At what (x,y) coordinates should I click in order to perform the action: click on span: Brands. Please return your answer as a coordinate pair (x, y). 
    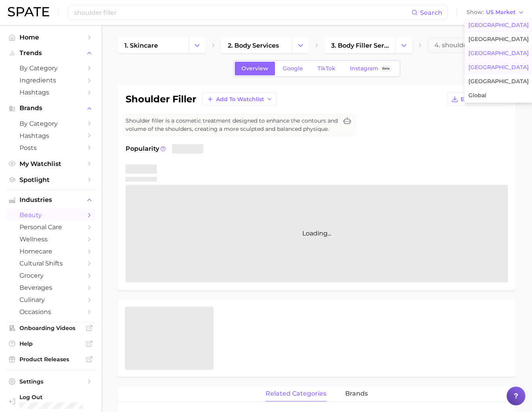
    Looking at the image, I should click on (50, 108).